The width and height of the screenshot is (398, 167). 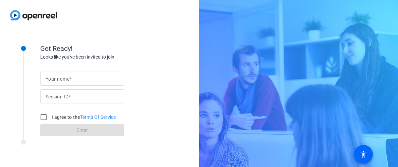 I want to click on mat-label: Session ID, so click(x=57, y=97).